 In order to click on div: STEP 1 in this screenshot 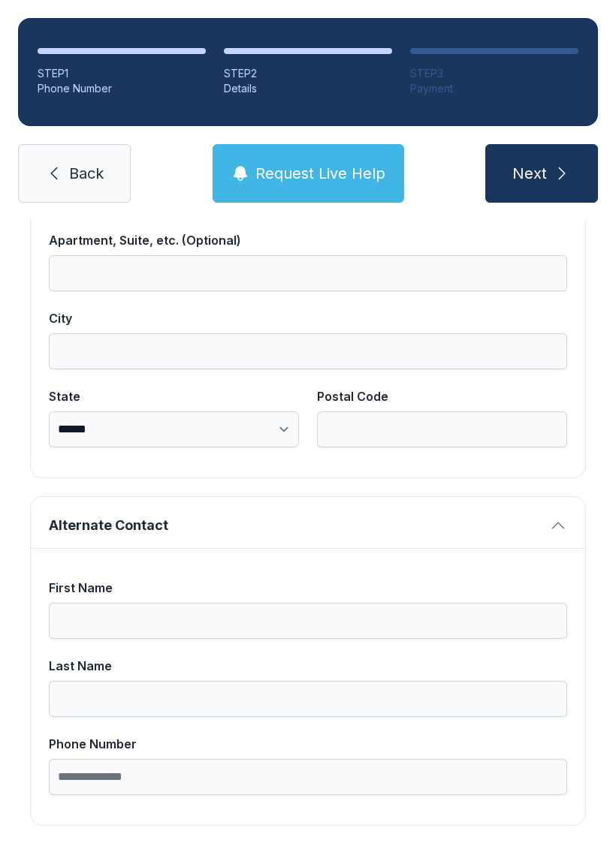, I will do `click(122, 74)`.